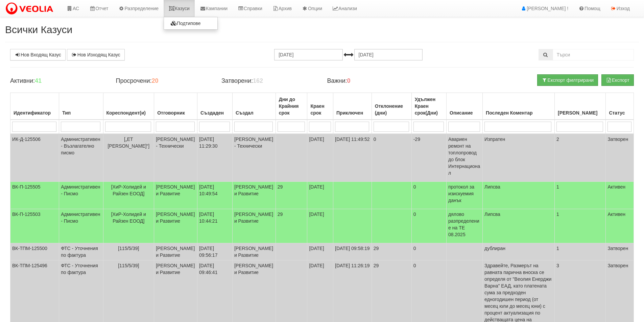 This screenshot has height=322, width=644. What do you see at coordinates (374, 81) in the screenshot?
I see `h4: Важни:` at bounding box center [374, 81].